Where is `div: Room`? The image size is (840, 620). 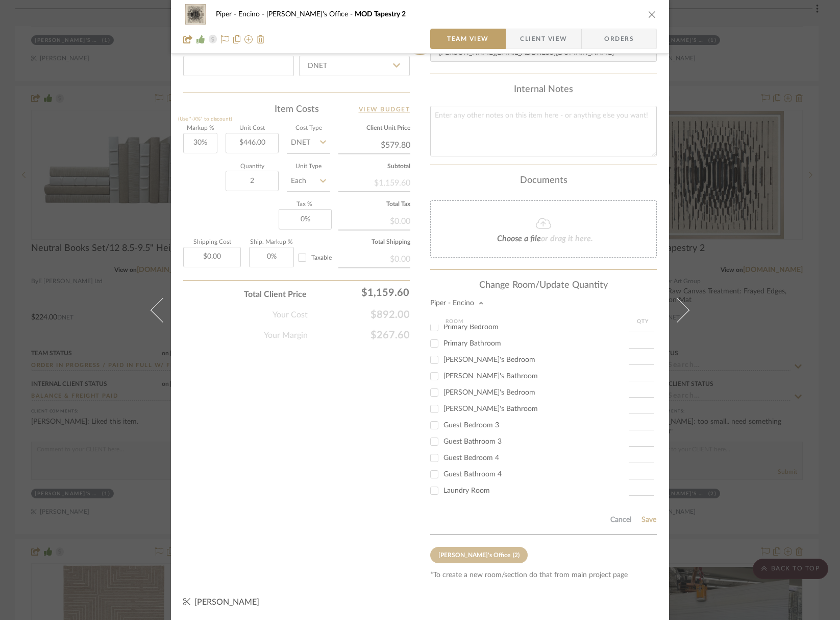 div: Room is located at coordinates (537, 322).